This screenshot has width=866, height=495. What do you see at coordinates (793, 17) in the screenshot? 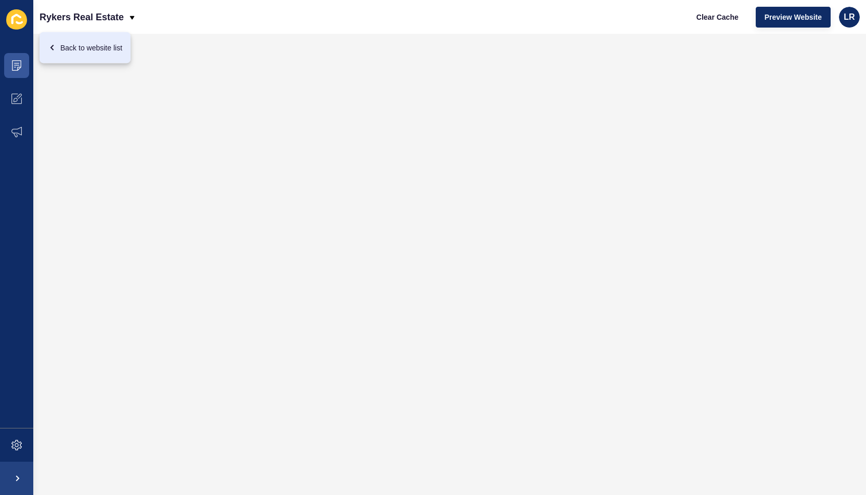
I see `span: Preview Website` at bounding box center [793, 17].